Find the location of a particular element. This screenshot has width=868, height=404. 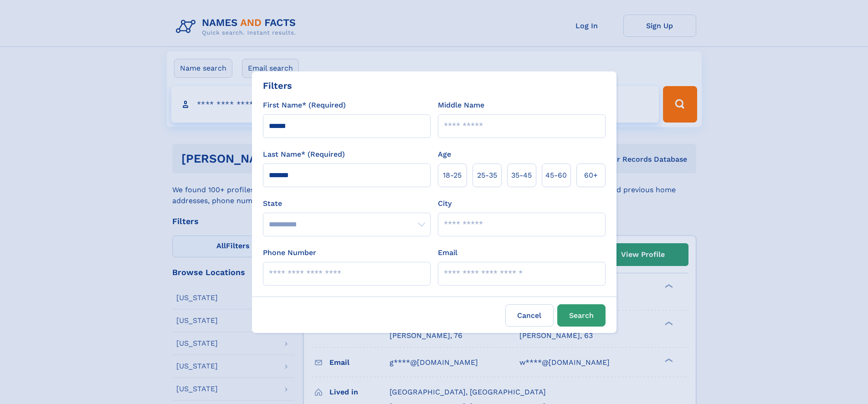

div: Filters is located at coordinates (278, 85).